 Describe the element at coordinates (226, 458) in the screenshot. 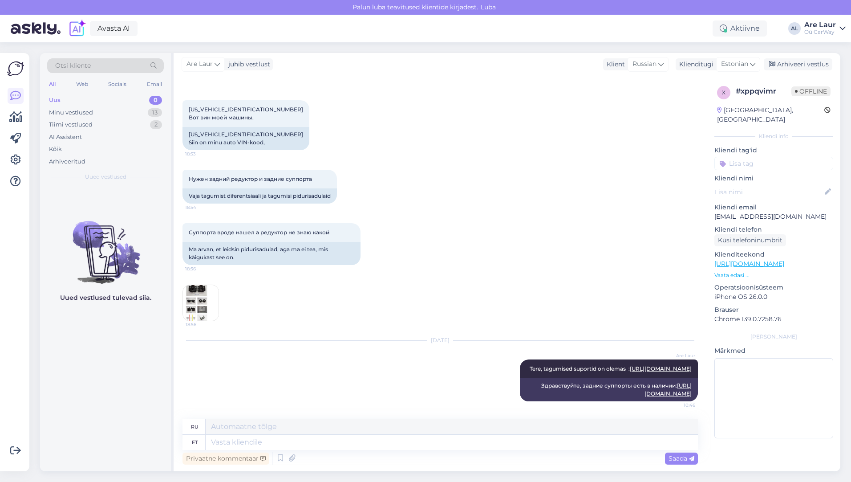

I see `div: Privaatne kommentaar` at that location.